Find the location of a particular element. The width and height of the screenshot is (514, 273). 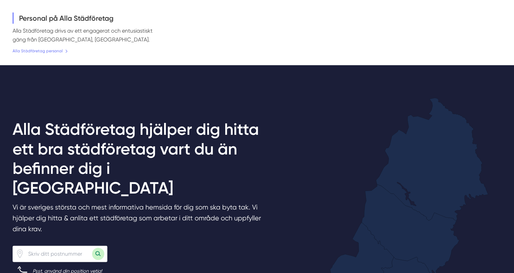

input: Skriv ditt postnummer is located at coordinates (58, 254).